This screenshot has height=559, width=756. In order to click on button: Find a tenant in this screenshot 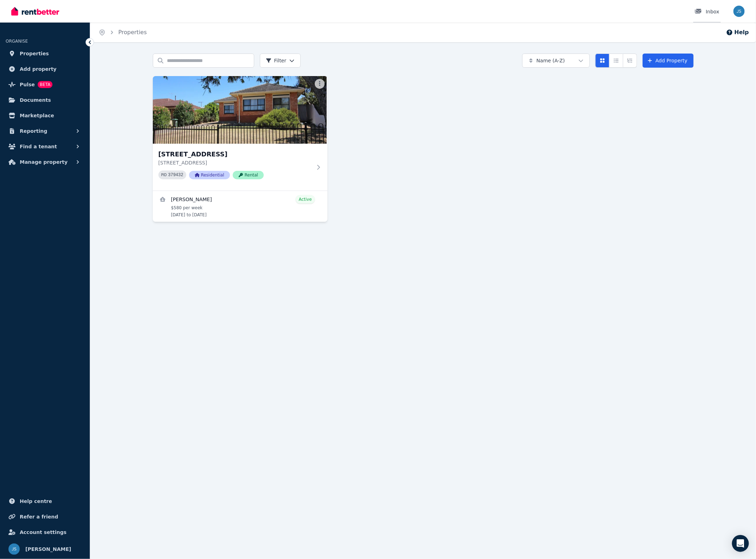, I will do `click(45, 146)`.